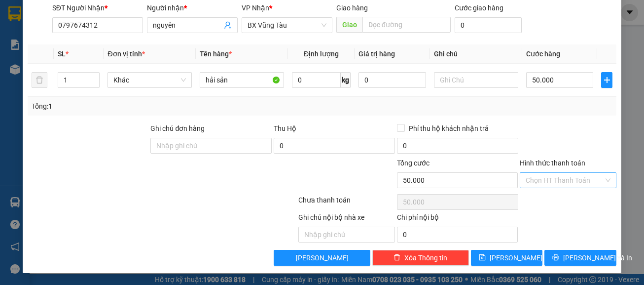  Describe the element at coordinates (347, 234) in the screenshot. I see `input: Nhập ghi chú` at that location.